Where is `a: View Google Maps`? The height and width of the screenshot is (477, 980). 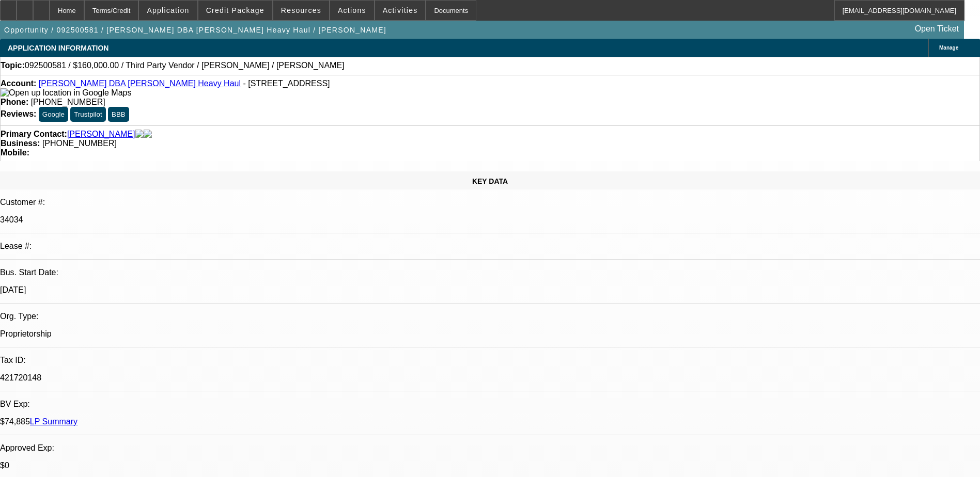 a: View Google Maps is located at coordinates (66, 92).